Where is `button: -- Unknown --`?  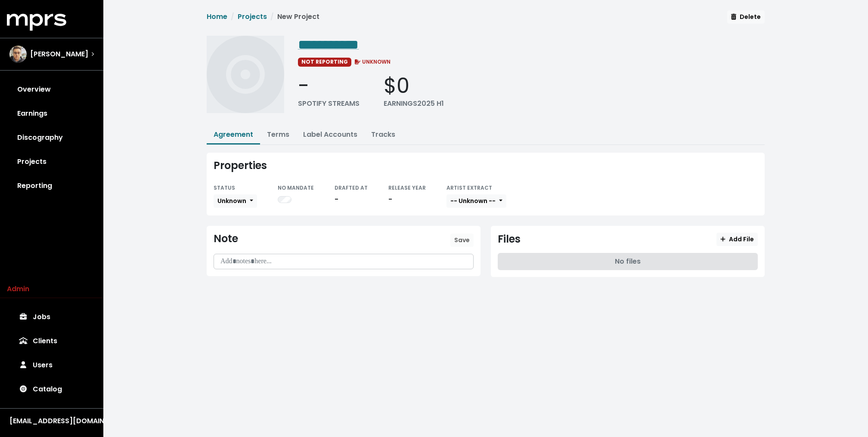 button: -- Unknown -- is located at coordinates (476, 201).